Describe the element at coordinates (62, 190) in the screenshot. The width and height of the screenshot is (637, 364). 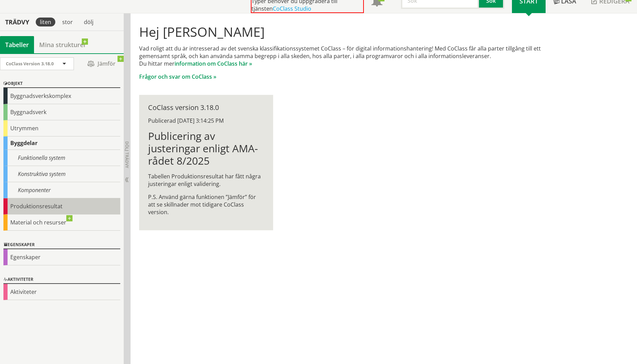
I see `div: Komponenter` at that location.